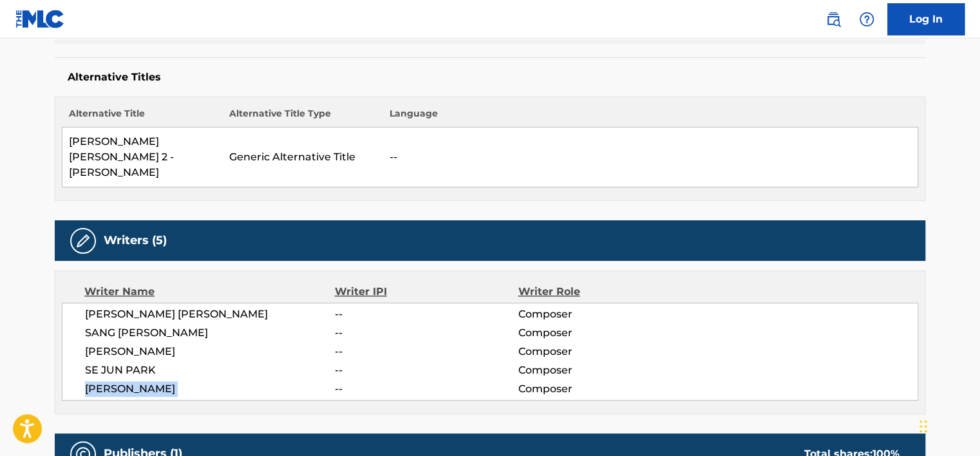  Describe the element at coordinates (833, 19) in the screenshot. I see `a: Public Search` at that location.